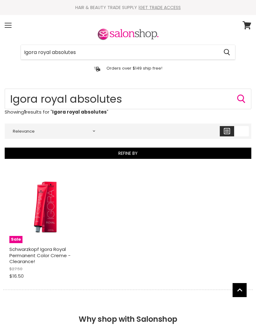  Describe the element at coordinates (16, 269) in the screenshot. I see `span: $27.50` at that location.